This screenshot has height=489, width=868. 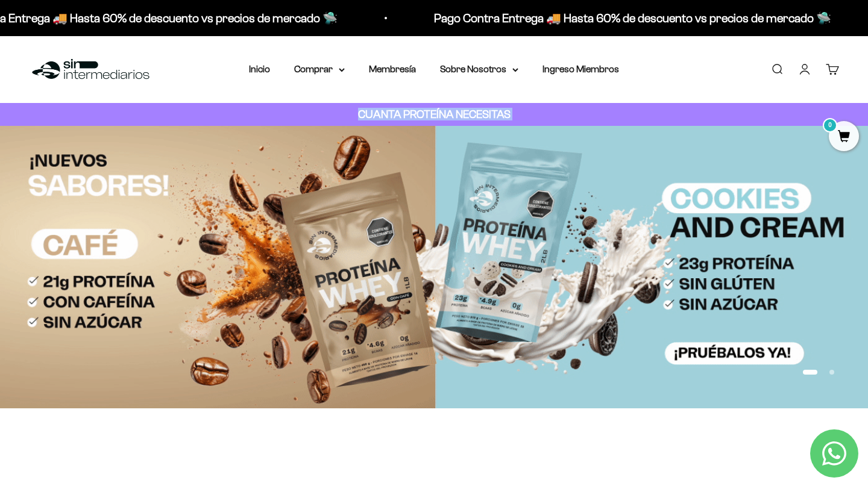 What do you see at coordinates (259, 68) in the screenshot?
I see `a: Inicio` at bounding box center [259, 68].